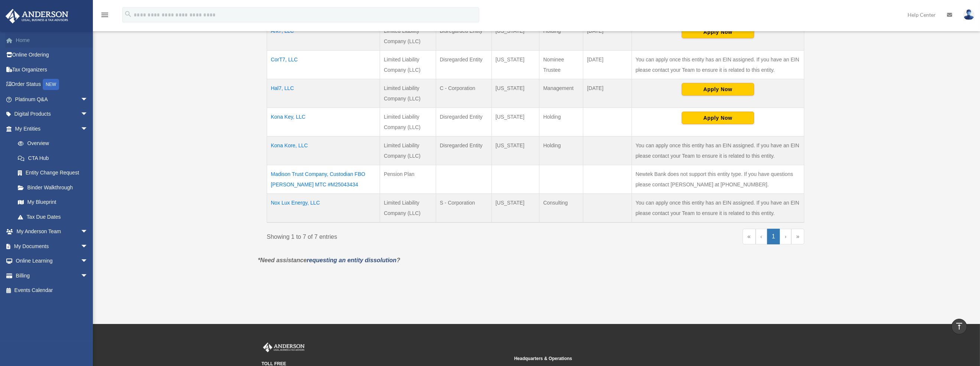 The image size is (980, 366). What do you see at coordinates (52, 40) in the screenshot?
I see `a: Home` at bounding box center [52, 40].